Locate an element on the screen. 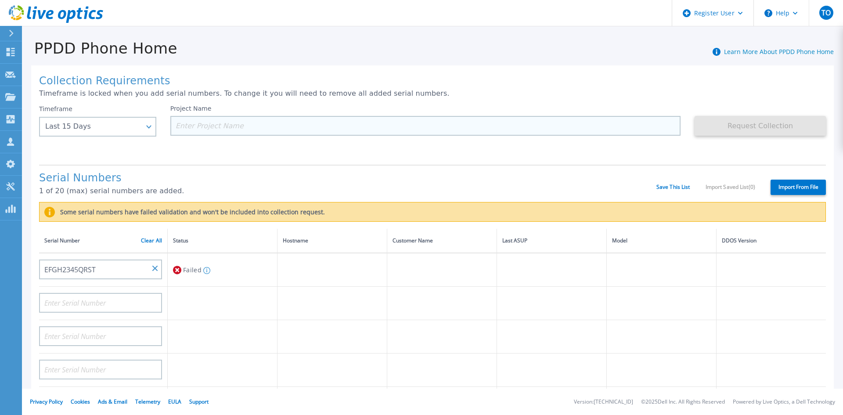 The width and height of the screenshot is (843, 415). label: Project Name is located at coordinates (191, 108).